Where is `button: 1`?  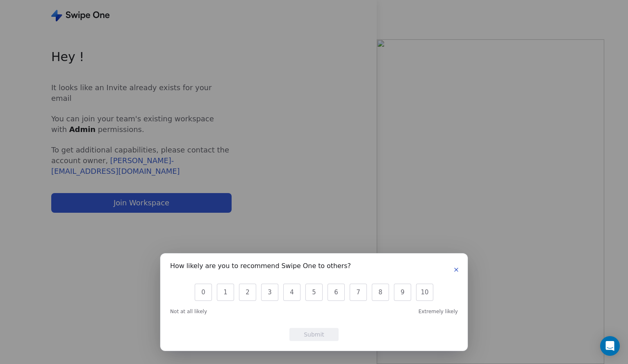
button: 1 is located at coordinates (226, 292).